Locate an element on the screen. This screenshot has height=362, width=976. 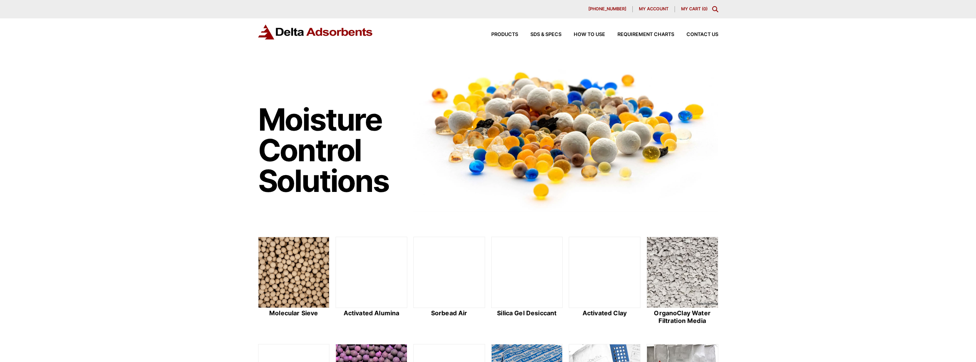
a: My account is located at coordinates (654, 9).